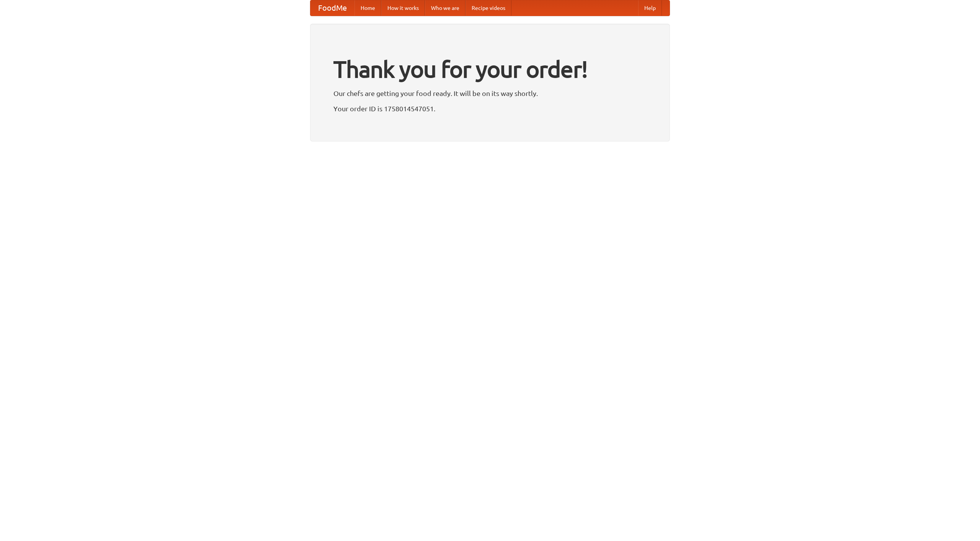  Describe the element at coordinates (650, 8) in the screenshot. I see `a: Help` at that location.